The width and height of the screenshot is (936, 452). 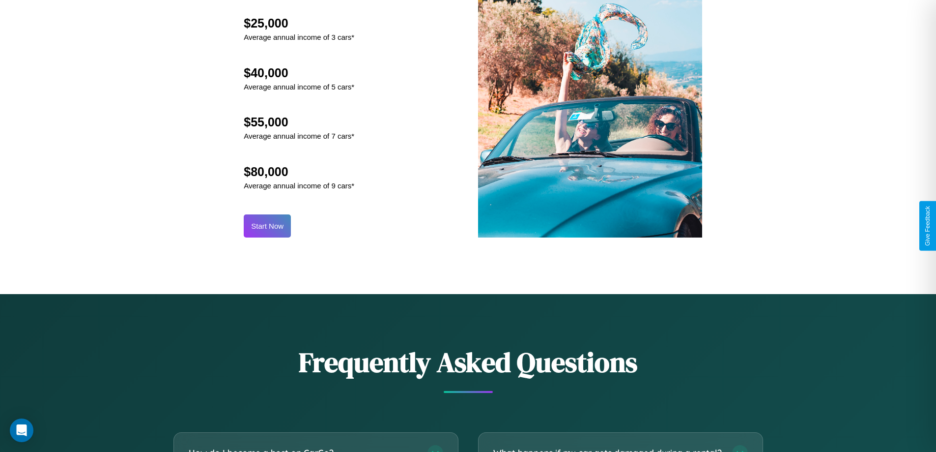 I want to click on div: Give Feedback, so click(x=928, y=226).